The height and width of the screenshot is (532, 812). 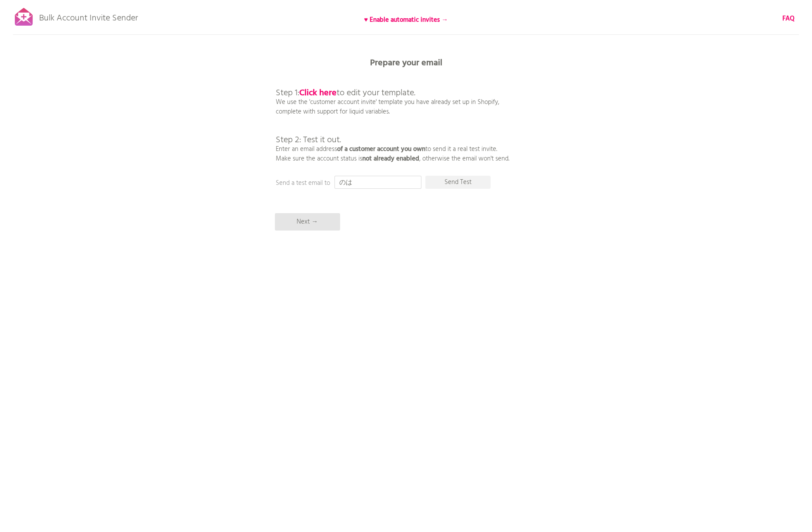 What do you see at coordinates (391, 159) in the screenshot?
I see `b: not already enabled` at bounding box center [391, 159].